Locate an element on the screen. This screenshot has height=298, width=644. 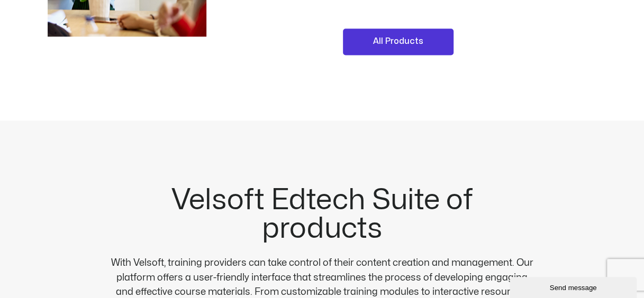
span: All Products is located at coordinates (398, 42).